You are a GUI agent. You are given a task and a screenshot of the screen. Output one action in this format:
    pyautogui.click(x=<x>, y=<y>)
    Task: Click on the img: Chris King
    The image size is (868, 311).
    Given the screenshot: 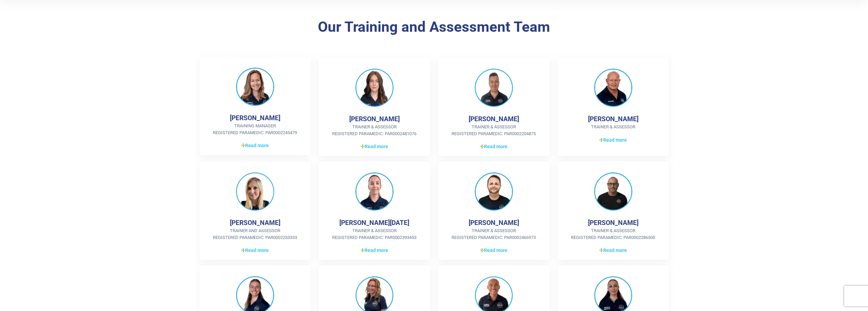 What is the action you would take?
    pyautogui.click(x=493, y=87)
    